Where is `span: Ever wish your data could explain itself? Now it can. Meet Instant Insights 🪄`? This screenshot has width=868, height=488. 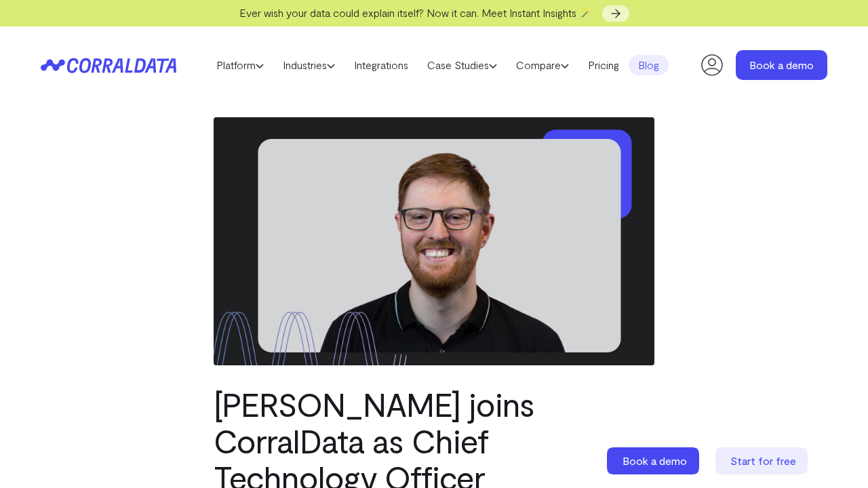
span: Ever wish your data could explain itself? Now it can. Meet Instant Insights 🪄 is located at coordinates (415, 12).